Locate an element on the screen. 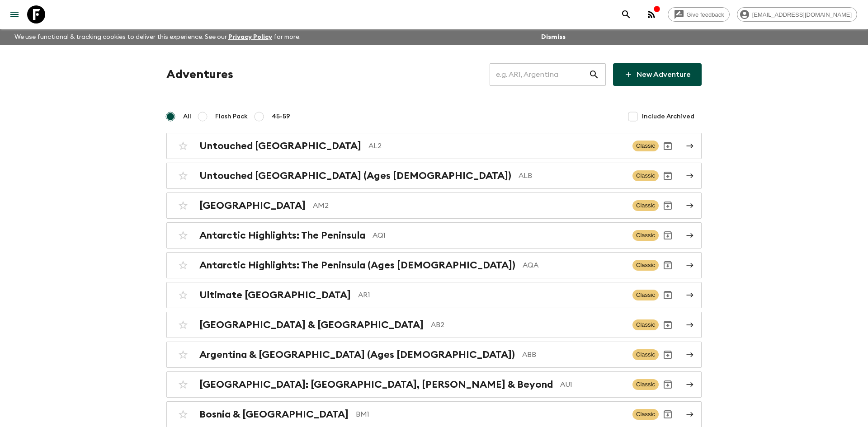 This screenshot has height=427, width=868. p: BM1 is located at coordinates (491, 414).